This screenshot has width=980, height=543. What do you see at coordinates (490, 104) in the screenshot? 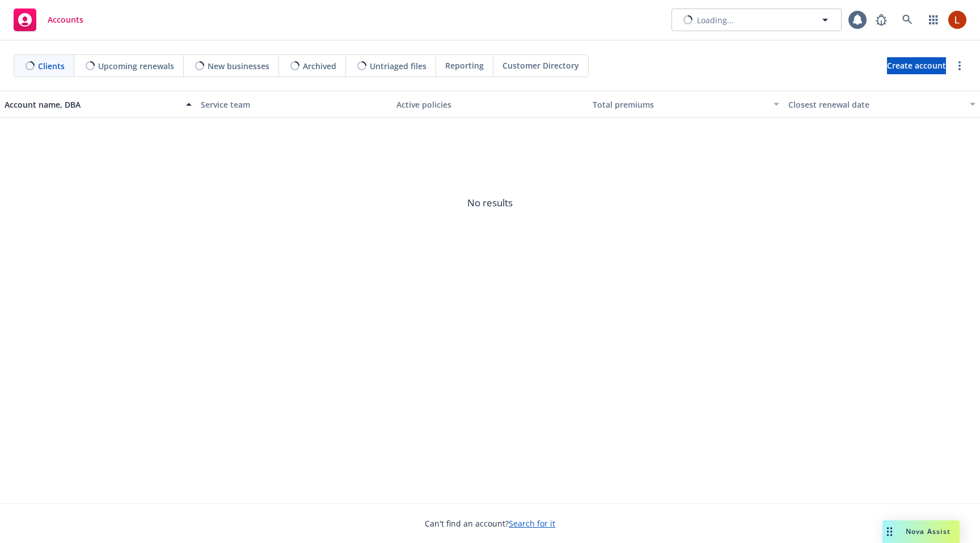
I see `div: Active policies` at bounding box center [490, 104].